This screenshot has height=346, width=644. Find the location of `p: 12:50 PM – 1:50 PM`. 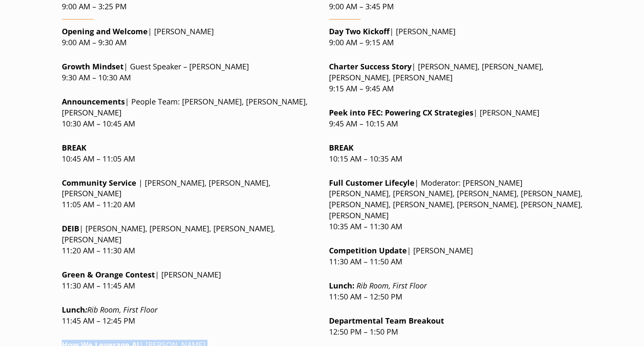

p: 12:50 PM – 1:50 PM is located at coordinates (456, 326).